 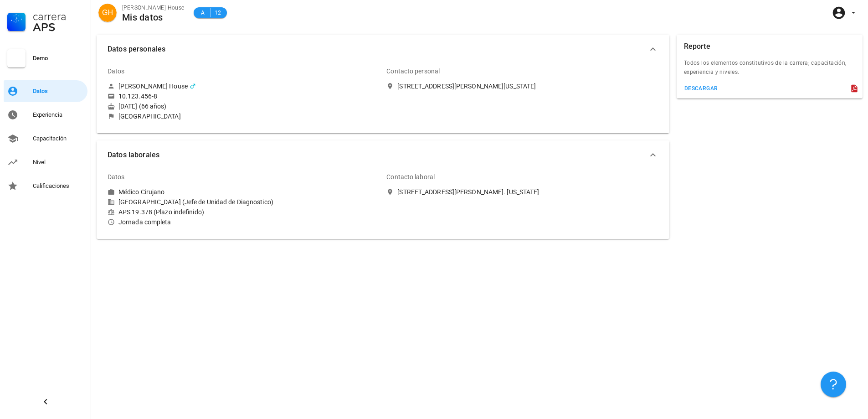 I want to click on span: A, so click(x=203, y=13).